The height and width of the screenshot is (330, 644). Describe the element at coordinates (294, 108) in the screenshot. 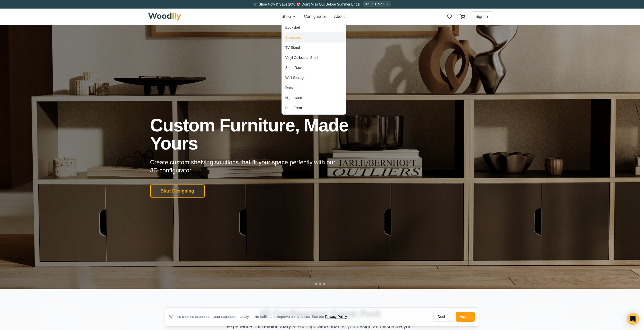

I see `div: Free-Form` at that location.